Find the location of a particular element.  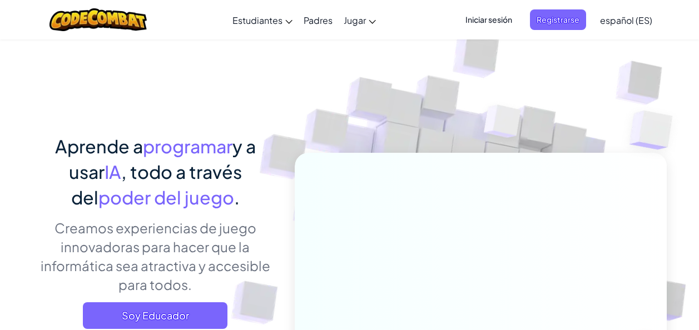

a: Jugar is located at coordinates (360, 20).